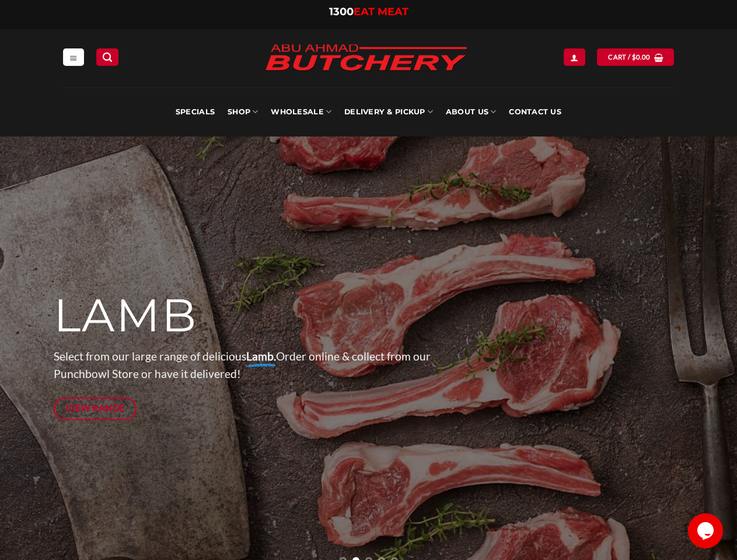 The image size is (737, 560). Describe the element at coordinates (301, 112) in the screenshot. I see `a: Wholesale` at that location.